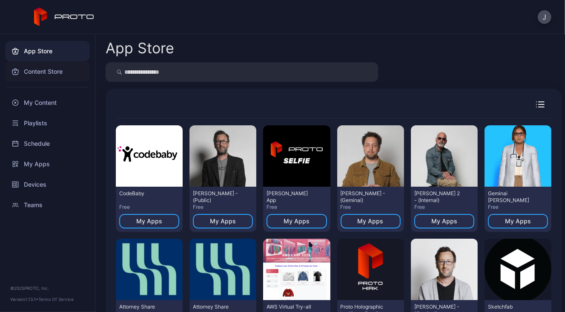  I want to click on a: Content Store, so click(47, 72).